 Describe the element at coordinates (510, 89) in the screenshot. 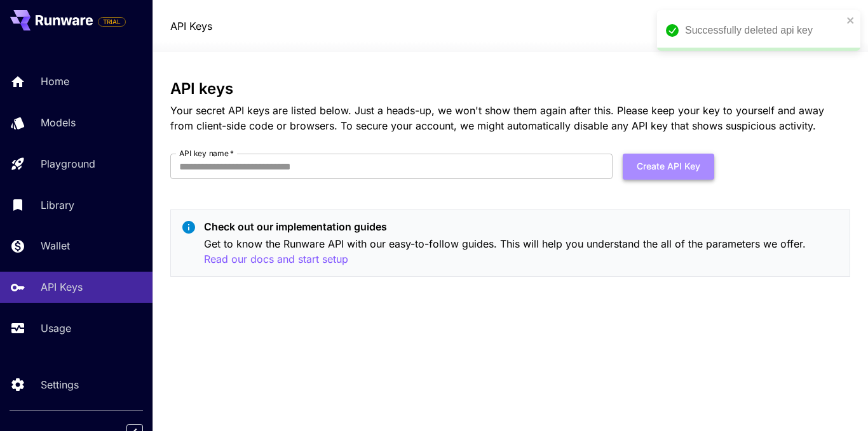

I see `h3: API keys` at that location.